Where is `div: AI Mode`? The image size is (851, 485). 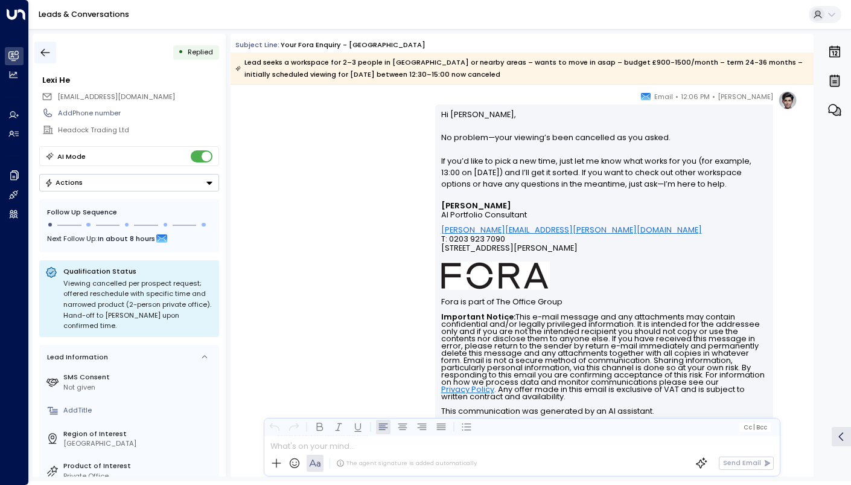 div: AI Mode is located at coordinates (71, 156).